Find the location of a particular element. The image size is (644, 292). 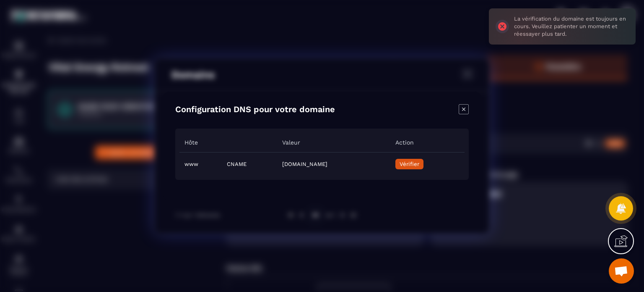

button: Vérifier is located at coordinates (410, 164).